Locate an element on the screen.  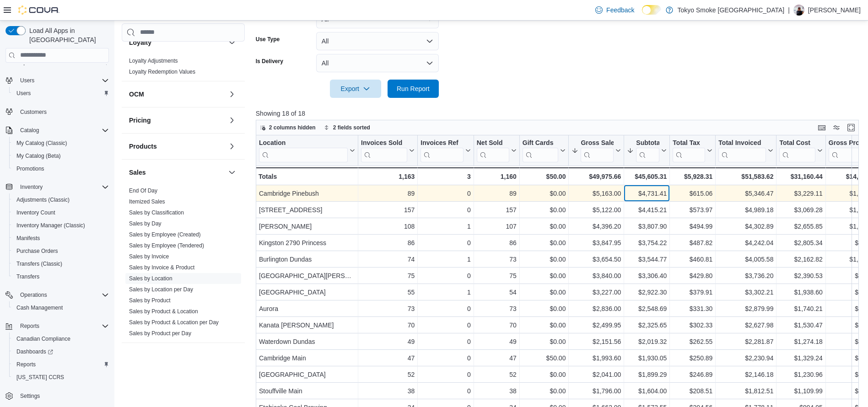
span: Run Report is located at coordinates (413, 89).